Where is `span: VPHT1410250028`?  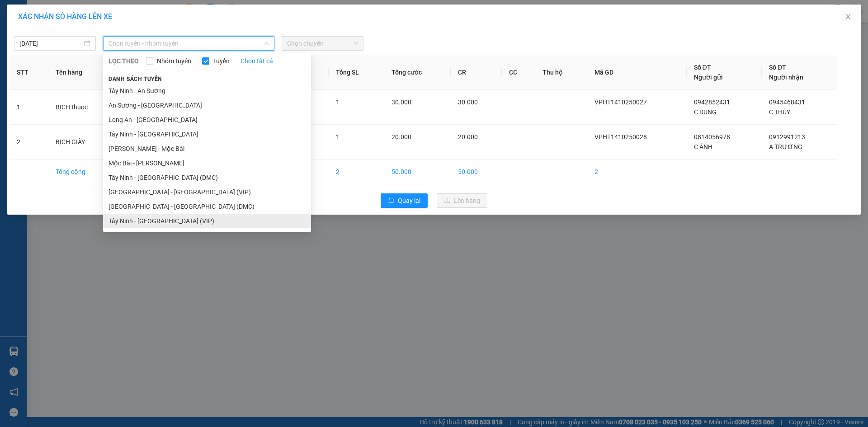
span: VPHT1410250028 is located at coordinates (621, 137).